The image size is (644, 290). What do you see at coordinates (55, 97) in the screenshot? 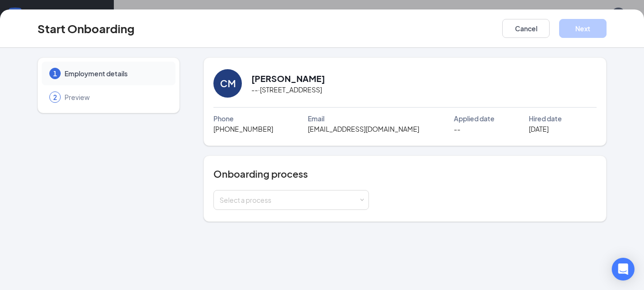
I see `span: 2` at bounding box center [55, 97].